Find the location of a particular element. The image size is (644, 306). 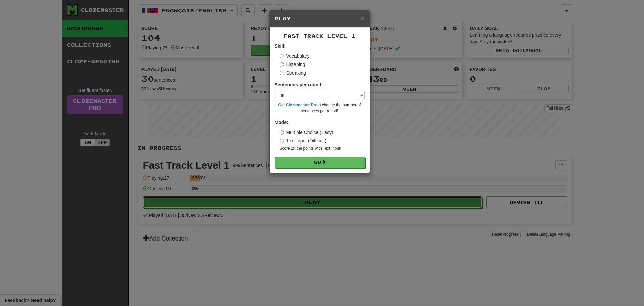

input: Listening is located at coordinates (282, 65).